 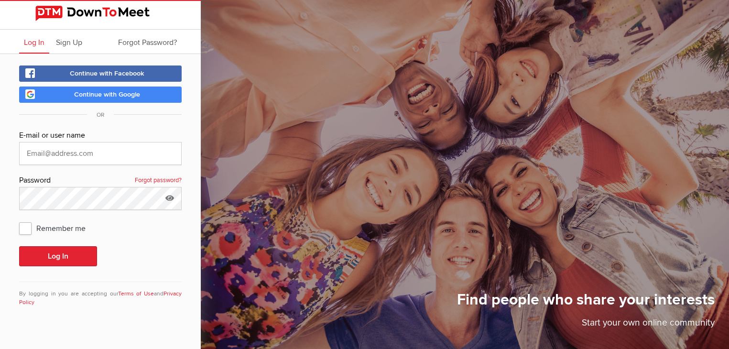 What do you see at coordinates (100, 153) in the screenshot?
I see `input: Email@address.com` at bounding box center [100, 153].